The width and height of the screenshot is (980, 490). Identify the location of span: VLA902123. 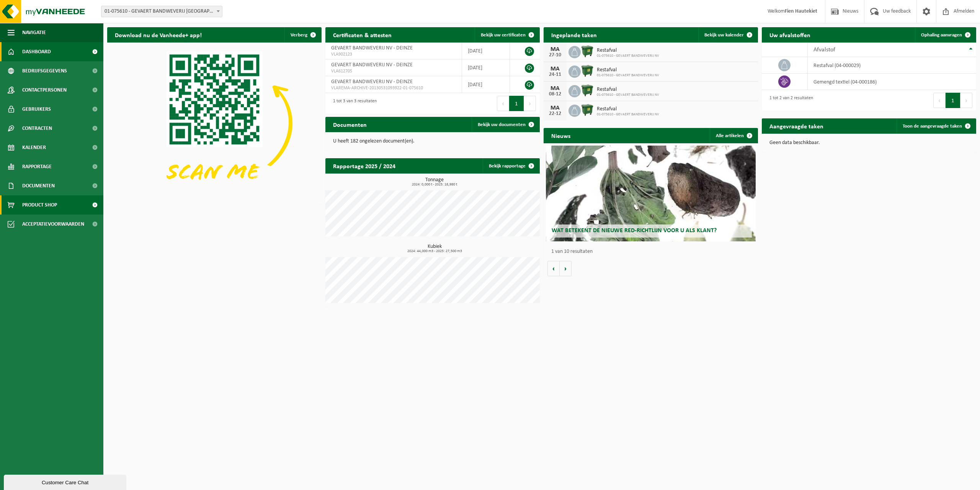
(394, 54).